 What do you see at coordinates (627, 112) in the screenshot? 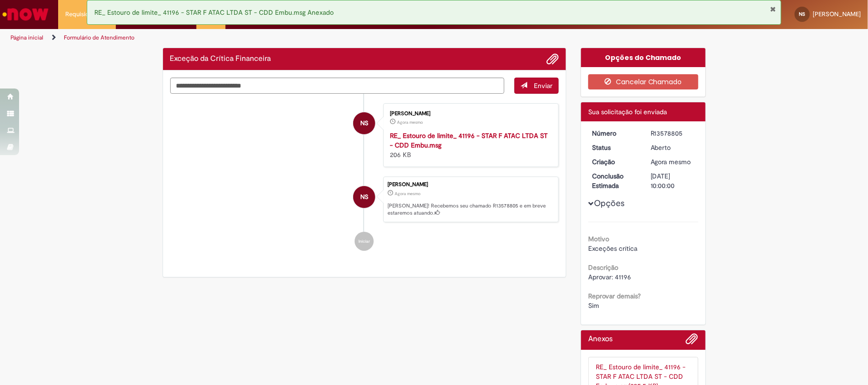
I see `span: Sua solicitação foi enviada` at bounding box center [627, 112].